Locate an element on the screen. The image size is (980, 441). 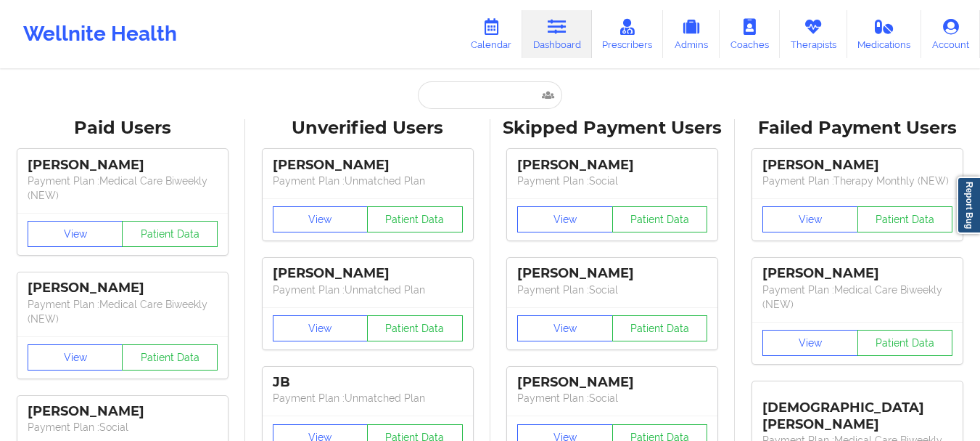
div: Skipped Payment Users is located at coordinates (614, 128).